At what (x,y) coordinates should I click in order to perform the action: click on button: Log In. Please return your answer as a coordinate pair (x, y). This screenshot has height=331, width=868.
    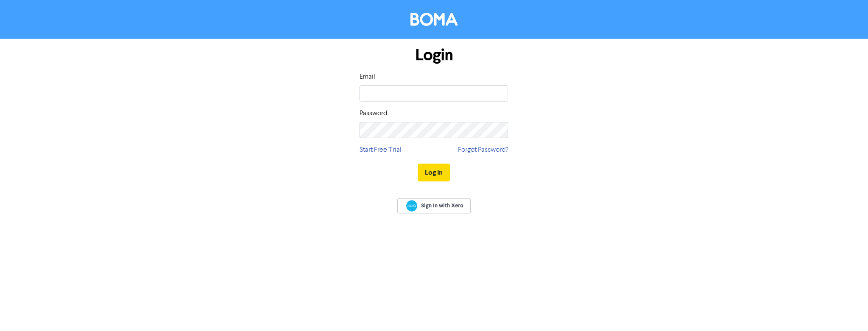
    Looking at the image, I should click on (434, 173).